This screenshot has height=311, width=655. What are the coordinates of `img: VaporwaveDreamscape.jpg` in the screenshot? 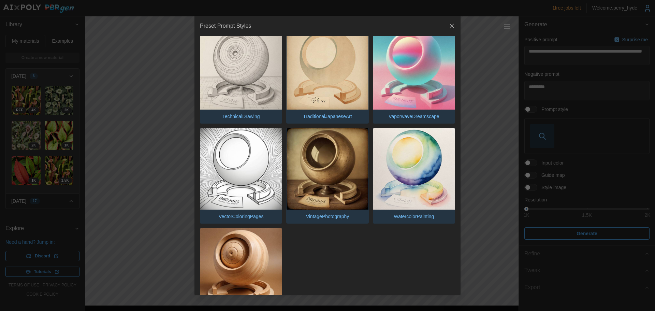 It's located at (414, 68).